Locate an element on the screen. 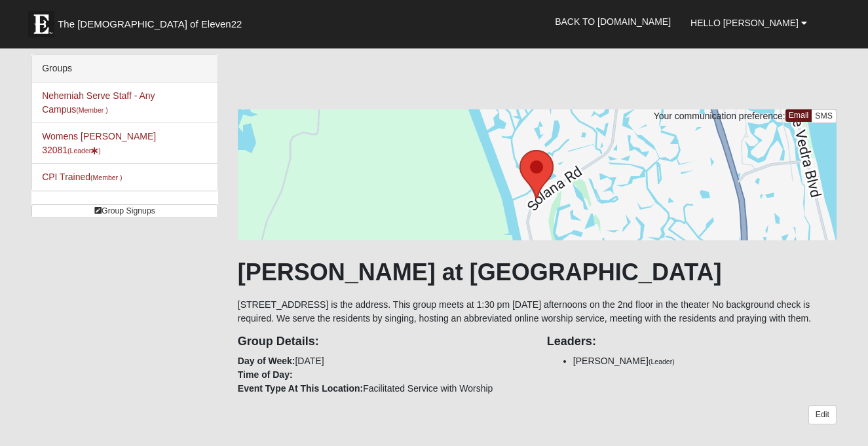 This screenshot has height=446, width=868. h4: Leaders: is located at coordinates (692, 342).